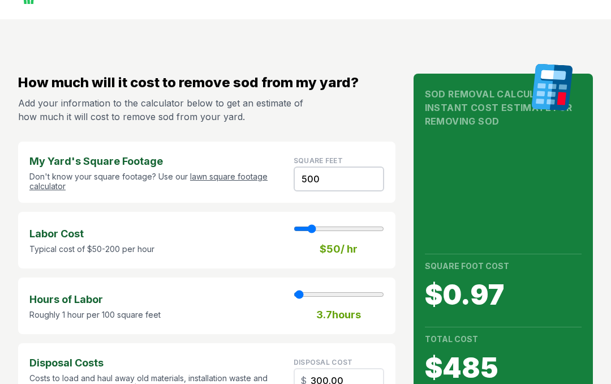 Image resolution: width=611 pixels, height=384 pixels. I want to click on h1: Sod Removal Calculator Instant Cost Estimate for Removing Sod, so click(503, 108).